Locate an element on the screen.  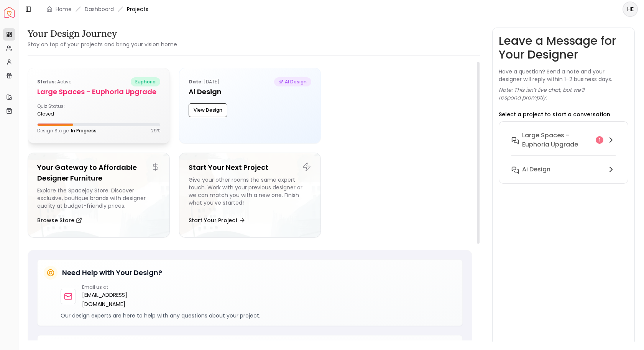
span: AI Design is located at coordinates (292, 82).